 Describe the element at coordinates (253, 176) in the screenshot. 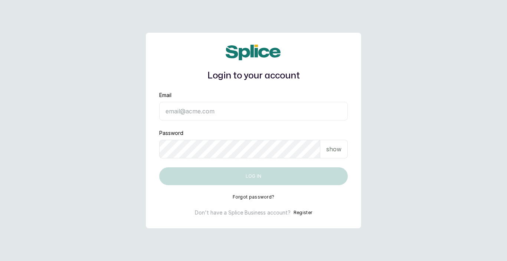

I see `button: Log in` at that location.